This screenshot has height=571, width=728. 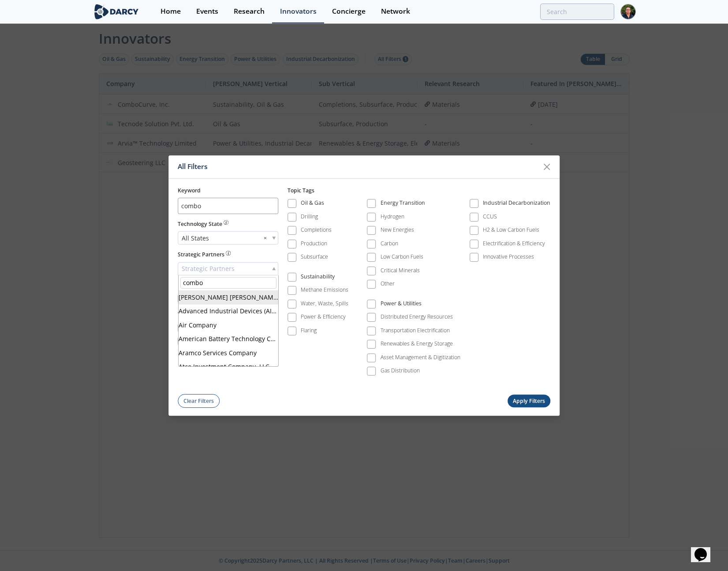 What do you see at coordinates (196, 237) in the screenshot?
I see `span: All States` at bounding box center [196, 237].